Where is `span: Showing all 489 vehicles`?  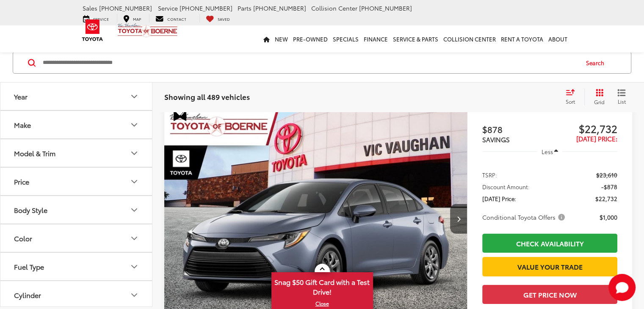 span: Showing all 489 vehicles is located at coordinates (207, 97).